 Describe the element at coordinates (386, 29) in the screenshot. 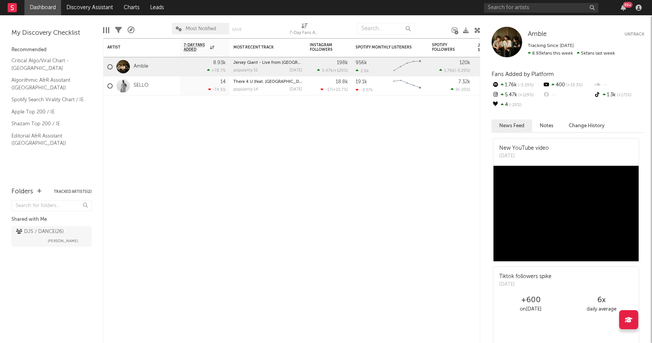

I see `input: Search...` at that location.